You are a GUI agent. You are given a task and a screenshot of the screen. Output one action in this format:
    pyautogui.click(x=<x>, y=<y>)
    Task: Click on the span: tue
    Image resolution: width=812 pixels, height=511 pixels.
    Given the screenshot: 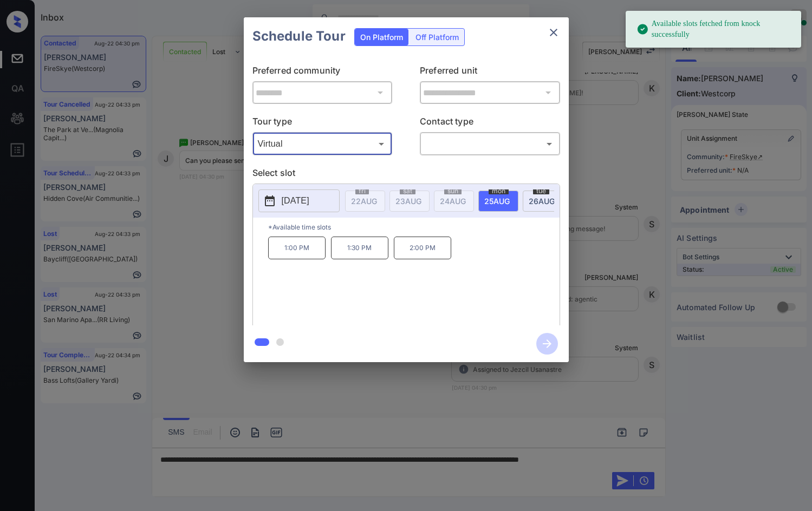 What is the action you would take?
    pyautogui.click(x=541, y=191)
    